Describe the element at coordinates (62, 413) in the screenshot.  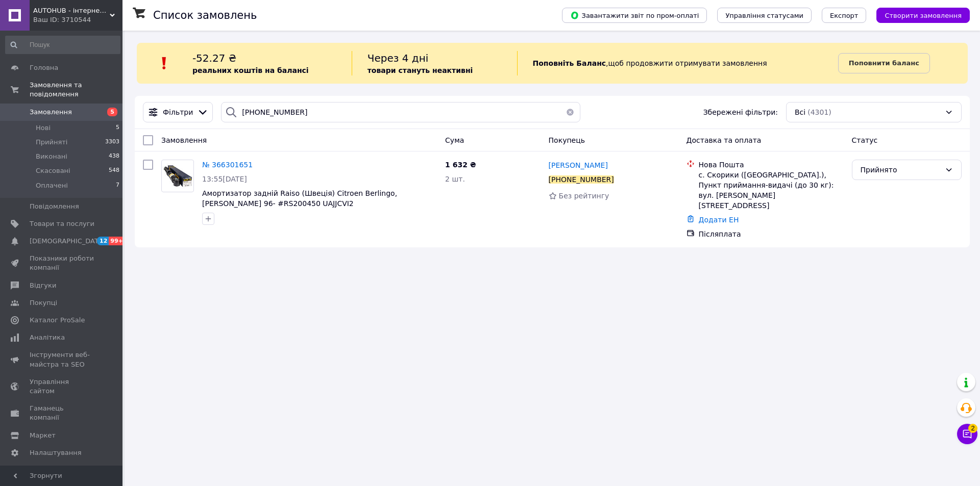
I see `span: Гаманець компанії` at that location.